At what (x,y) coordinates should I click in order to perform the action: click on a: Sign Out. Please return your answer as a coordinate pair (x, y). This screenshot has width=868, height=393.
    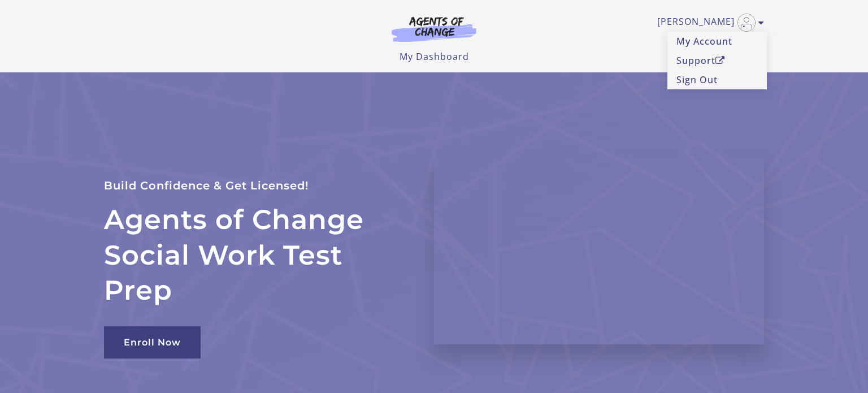
    Looking at the image, I should click on (717, 80).